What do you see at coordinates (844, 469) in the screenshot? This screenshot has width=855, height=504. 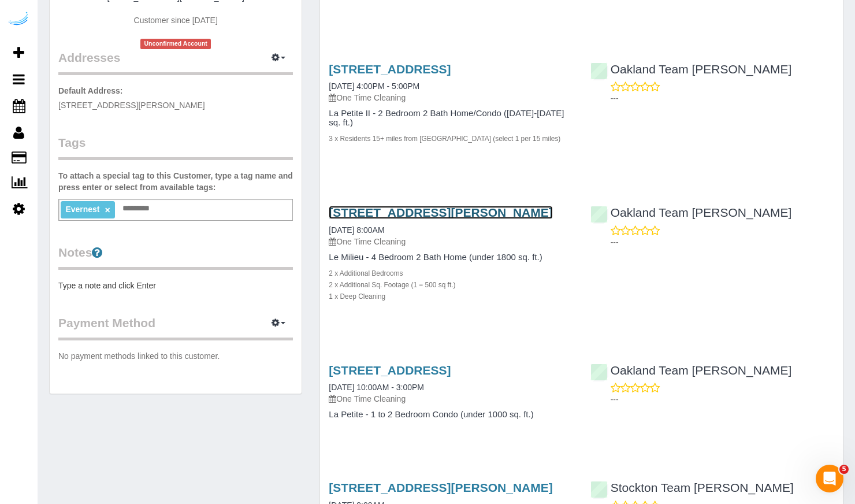 I see `span: 5` at bounding box center [844, 469].